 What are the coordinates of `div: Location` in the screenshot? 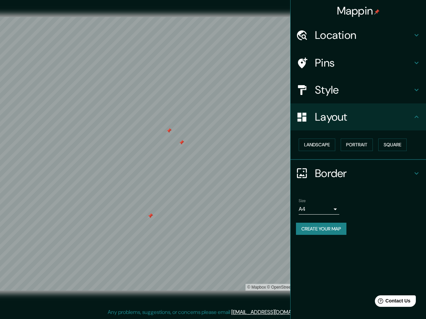 It's located at (358, 35).